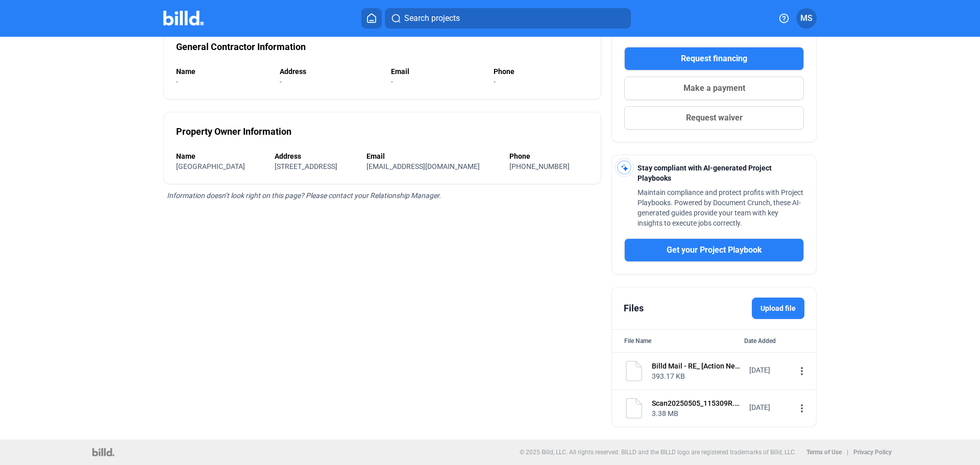 This screenshot has width=980, height=465. What do you see at coordinates (806, 18) in the screenshot?
I see `span: MS` at bounding box center [806, 18].